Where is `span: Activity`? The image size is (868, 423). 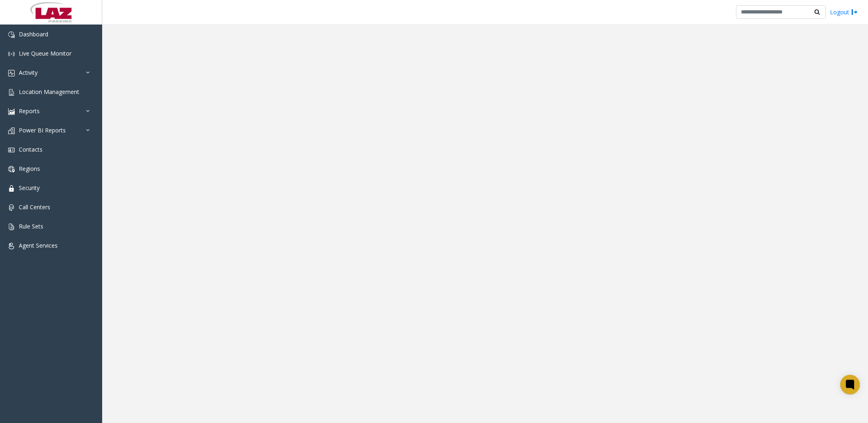 span: Activity is located at coordinates (28, 72).